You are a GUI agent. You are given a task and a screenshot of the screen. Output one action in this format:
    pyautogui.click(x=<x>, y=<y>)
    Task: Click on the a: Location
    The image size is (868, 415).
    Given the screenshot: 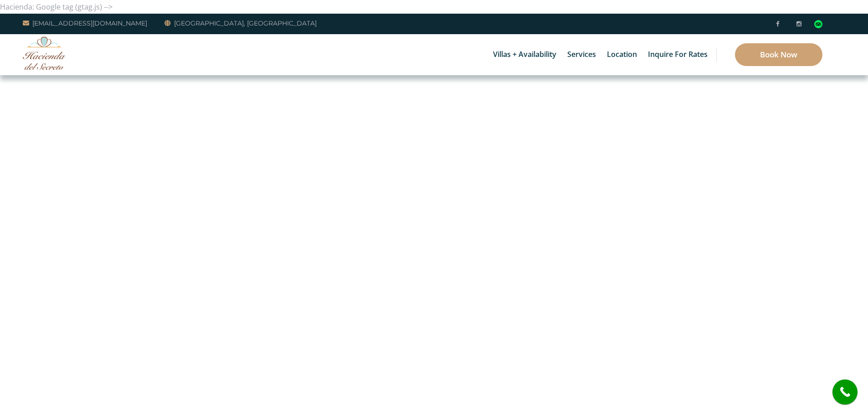 What is the action you would take?
    pyautogui.click(x=622, y=55)
    